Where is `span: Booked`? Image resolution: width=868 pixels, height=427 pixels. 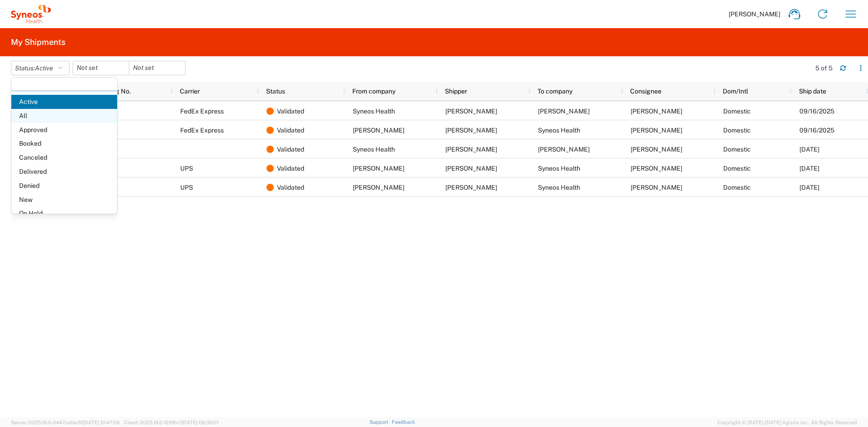 span: Booked is located at coordinates (64, 143).